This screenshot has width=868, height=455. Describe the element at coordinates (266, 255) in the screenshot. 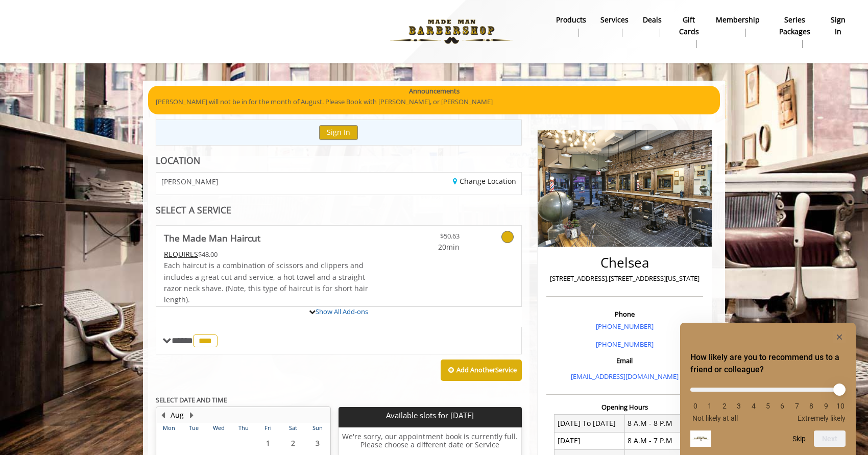

I see `div: $48.00` at that location.